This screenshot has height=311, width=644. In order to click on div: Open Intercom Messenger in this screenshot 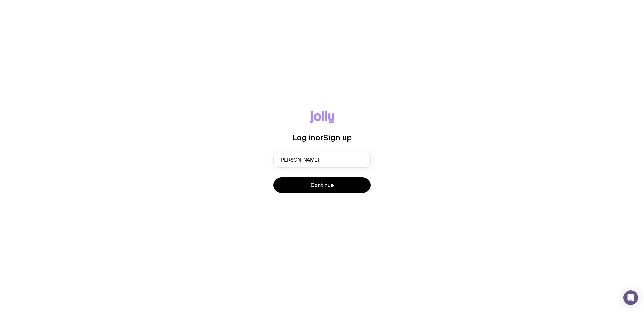, I will do `click(631, 297)`.